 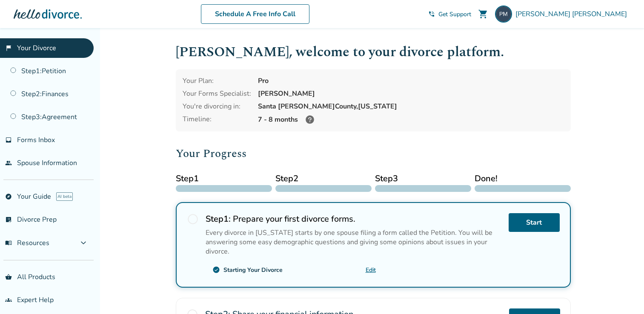 What do you see at coordinates (64, 197) in the screenshot?
I see `span: AI beta` at bounding box center [64, 197].